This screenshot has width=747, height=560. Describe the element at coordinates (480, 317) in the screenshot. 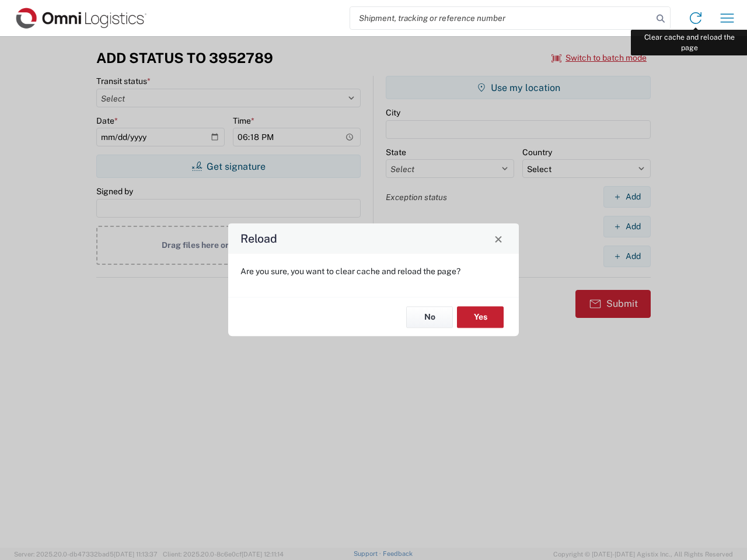

I see `button: Yes` at that location.